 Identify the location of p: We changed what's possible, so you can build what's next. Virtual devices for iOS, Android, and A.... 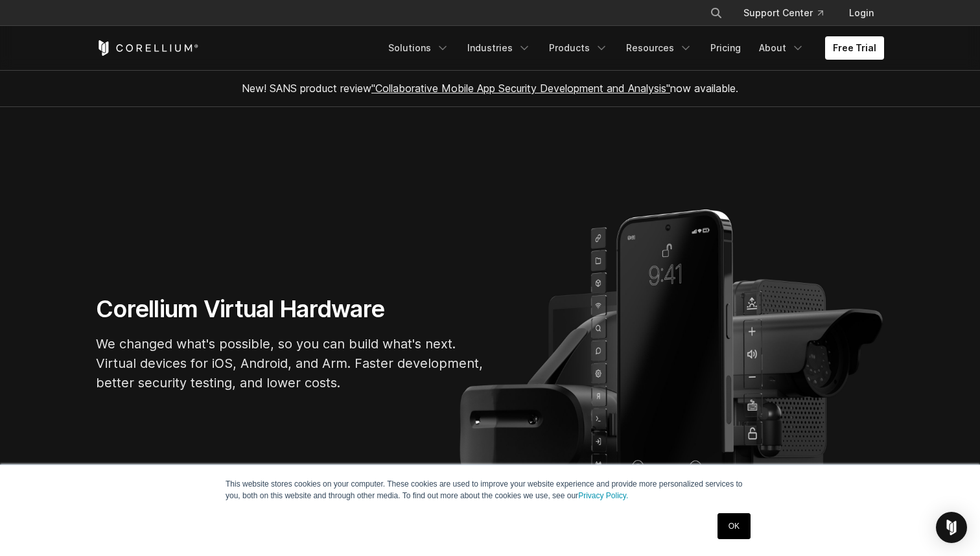
(291, 363).